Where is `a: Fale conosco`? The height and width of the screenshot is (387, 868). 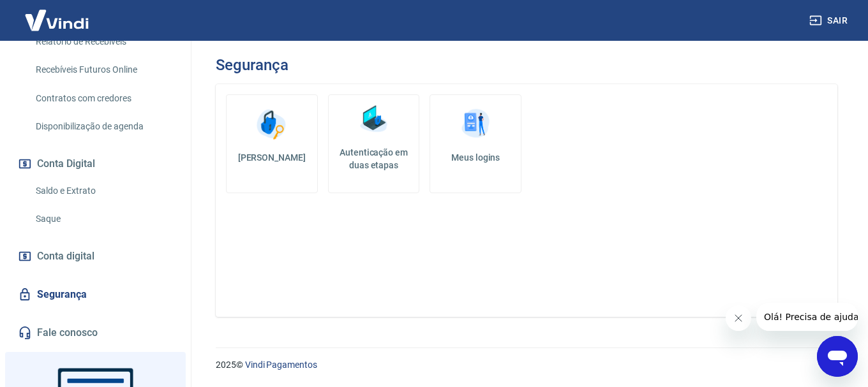
a: Fale conosco is located at coordinates (95, 333).